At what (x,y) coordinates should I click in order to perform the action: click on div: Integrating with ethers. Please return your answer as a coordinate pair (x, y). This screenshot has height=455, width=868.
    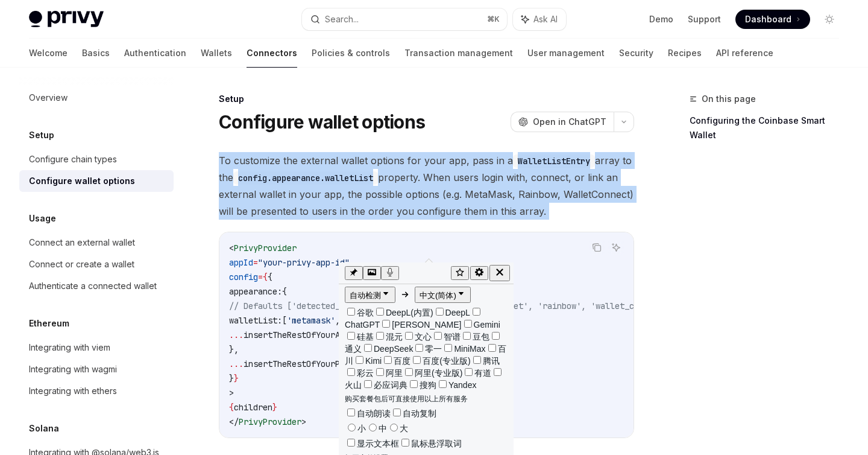
    Looking at the image, I should click on (73, 391).